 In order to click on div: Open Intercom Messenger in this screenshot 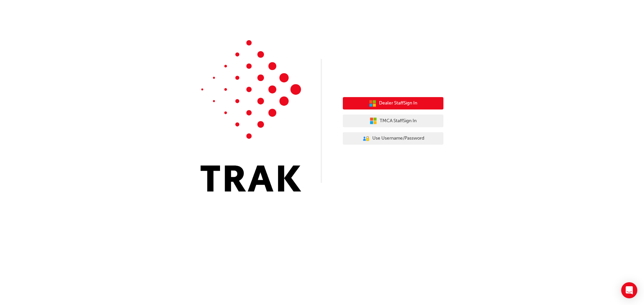, I will do `click(629, 290)`.